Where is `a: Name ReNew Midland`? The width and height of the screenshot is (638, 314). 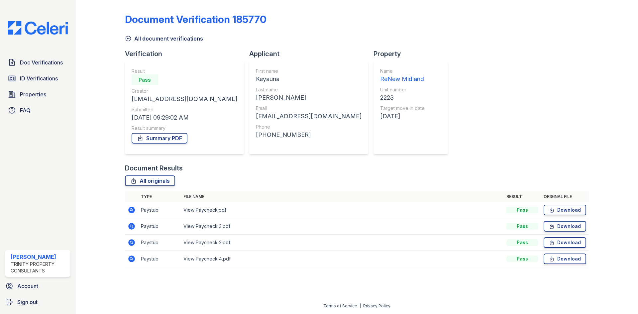
a: Name ReNew Midland is located at coordinates (402, 76).